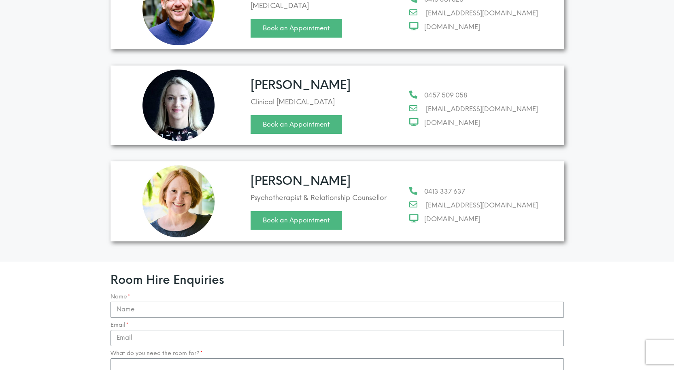 The image size is (674, 370). I want to click on input: Email, so click(337, 338).